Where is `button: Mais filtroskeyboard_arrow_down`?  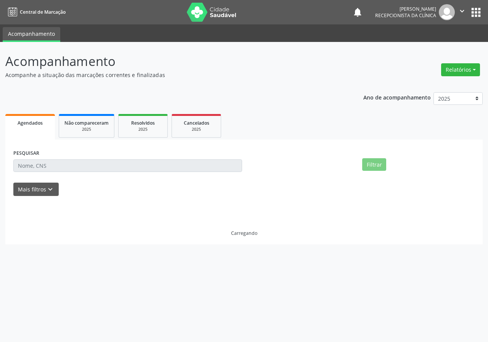
button: Mais filtroskeyboard_arrow_down is located at coordinates (36, 189).